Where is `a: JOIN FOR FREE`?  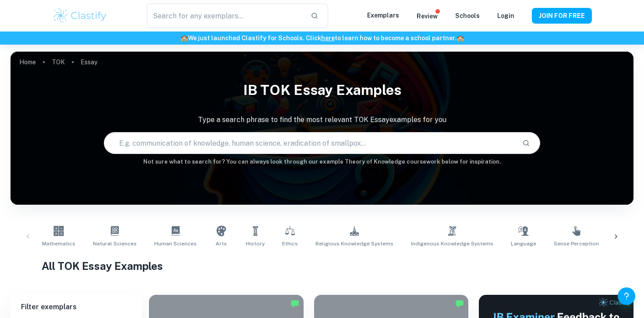
a: JOIN FOR FREE is located at coordinates (562, 16).